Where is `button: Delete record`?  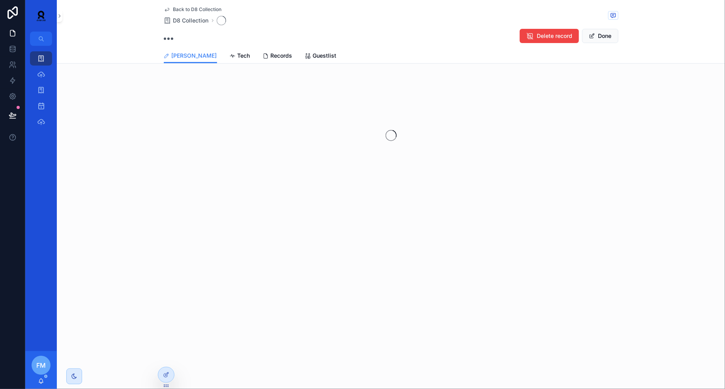 button: Delete record is located at coordinates (549, 36).